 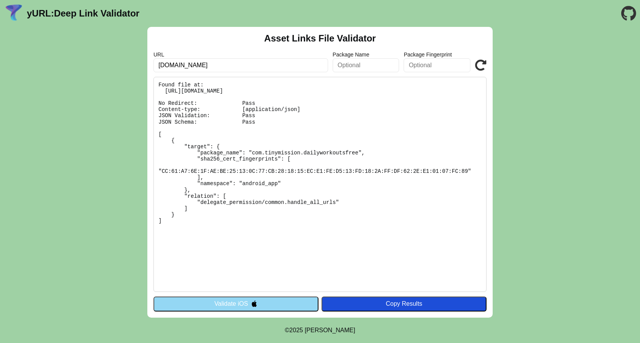 What do you see at coordinates (241, 54) in the screenshot?
I see `label: URL` at bounding box center [241, 54].